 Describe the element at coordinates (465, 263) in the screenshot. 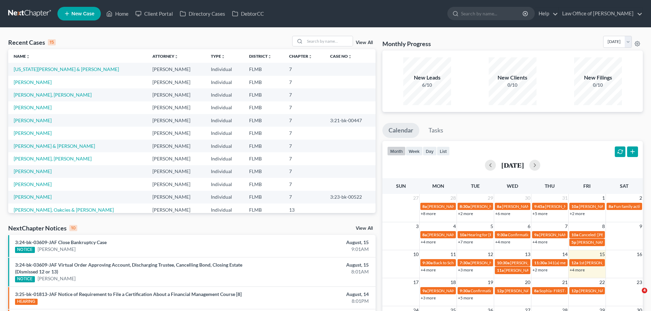

I see `span: 7:30a` at that location.